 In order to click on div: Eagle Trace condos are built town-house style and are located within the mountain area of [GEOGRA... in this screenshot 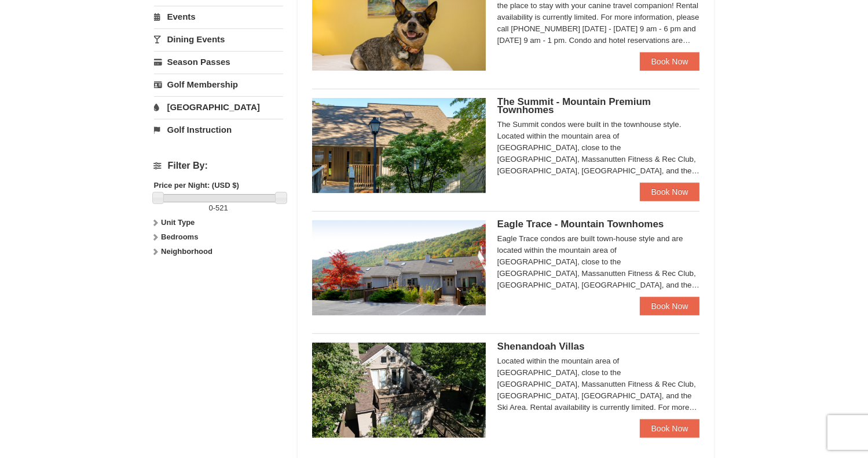, I will do `click(599, 262)`.